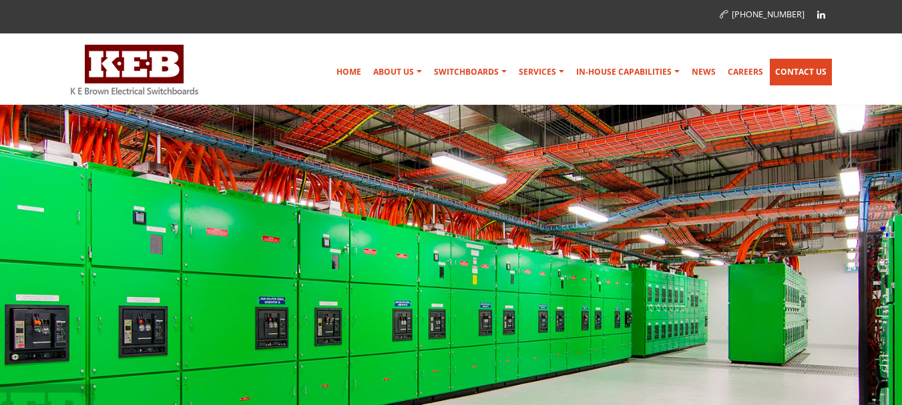  I want to click on a: Linkedin, so click(821, 15).